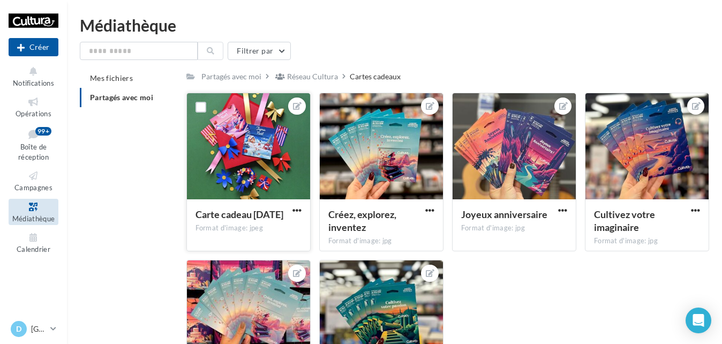  I want to click on span: Joyeux anniversaire, so click(504, 214).